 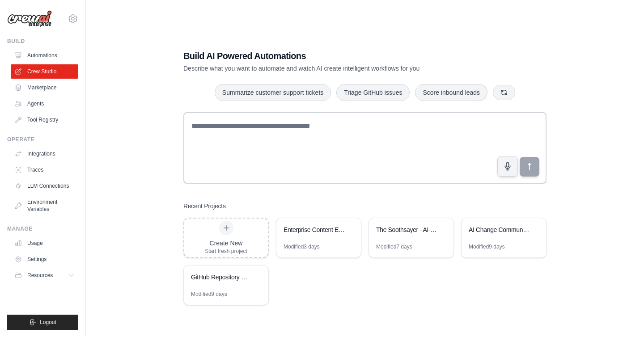 What do you see at coordinates (507, 166) in the screenshot?
I see `button: Click to speak your automation idea` at bounding box center [507, 166].